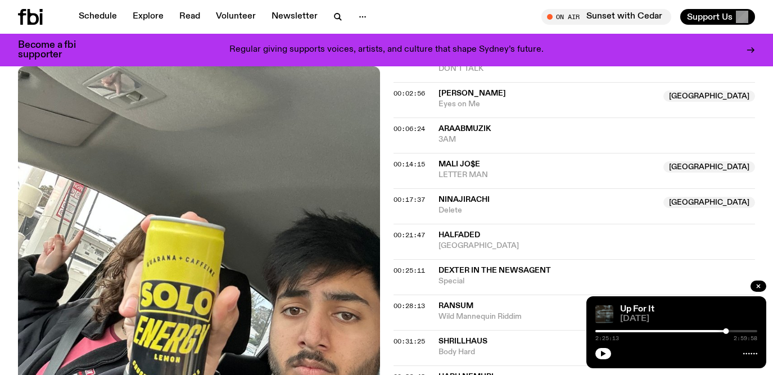  I want to click on button: 00:02:56, so click(409, 93).